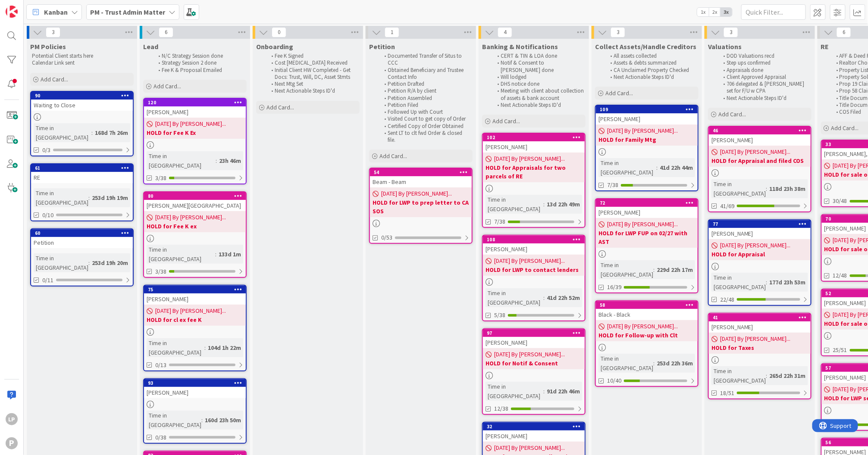 Image resolution: width=868 pixels, height=455 pixels. I want to click on span: PM Policies, so click(48, 46).